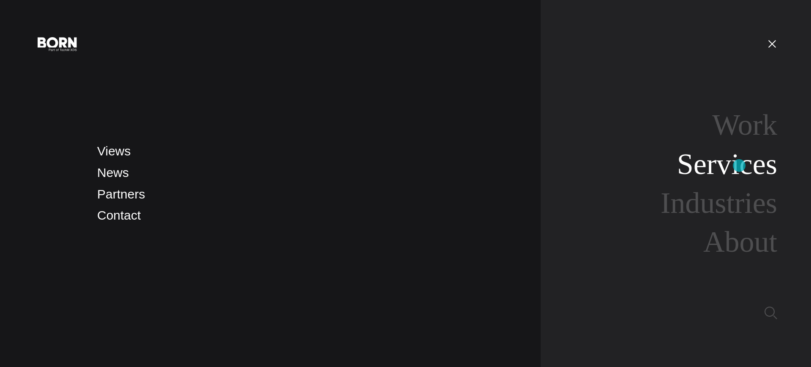 The height and width of the screenshot is (367, 811). Describe the element at coordinates (114, 151) in the screenshot. I see `a: Views` at that location.